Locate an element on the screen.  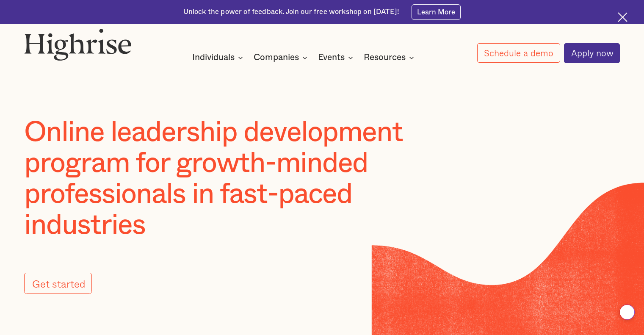
a: Schedule a demo is located at coordinates (519, 53).